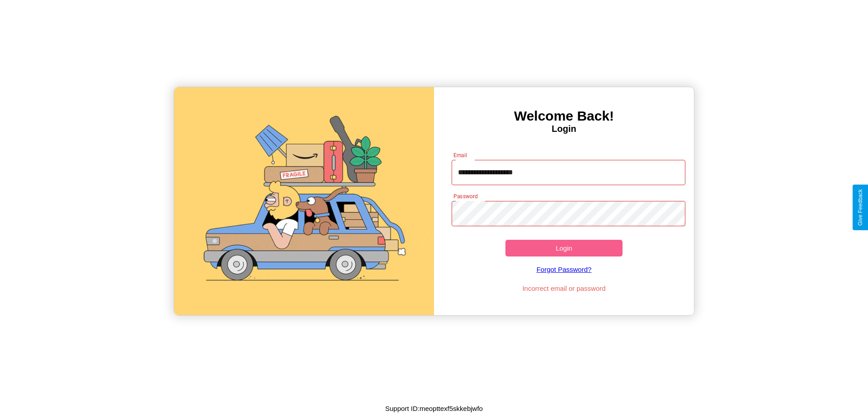 This screenshot has width=868, height=415. Describe the element at coordinates (303, 201) in the screenshot. I see `img: gif` at that location.